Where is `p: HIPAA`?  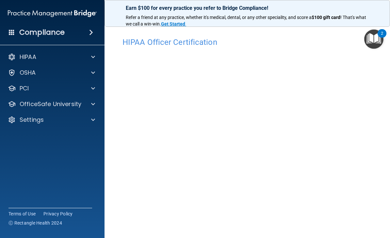
p: HIPAA is located at coordinates (28, 57).